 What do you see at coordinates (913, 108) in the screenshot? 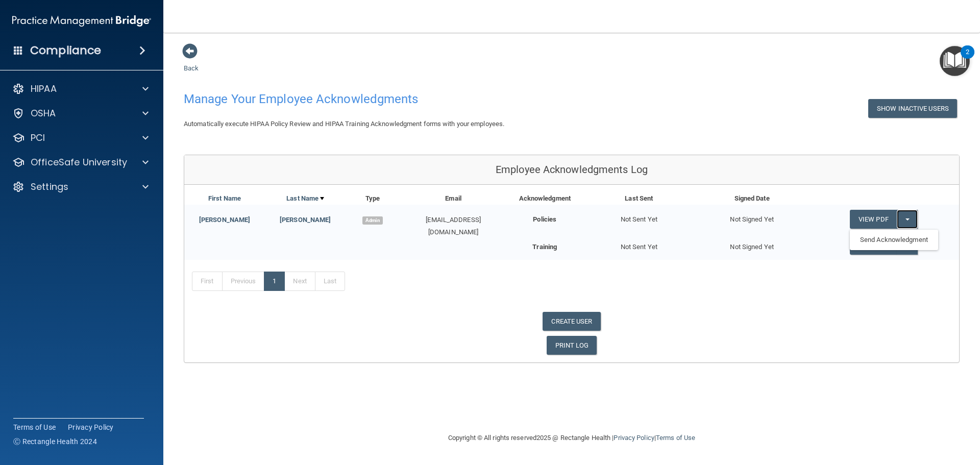
I see `button: Show Inactive Users` at bounding box center [913, 108].